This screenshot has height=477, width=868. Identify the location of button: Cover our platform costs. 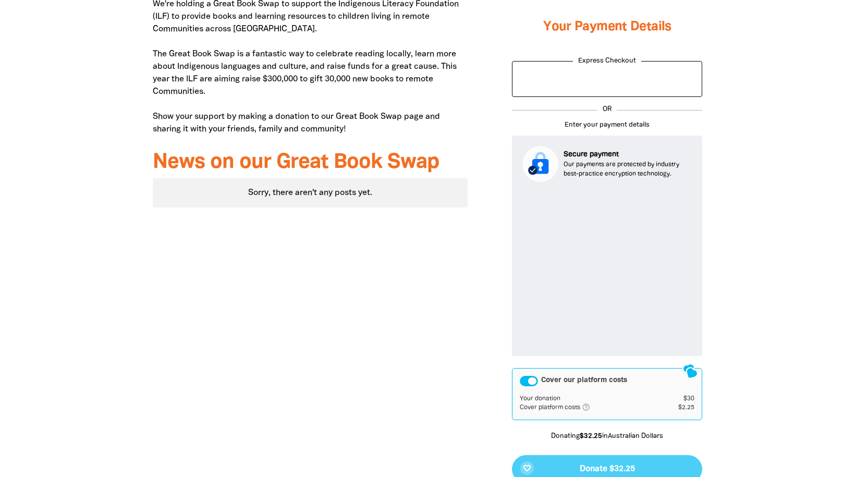
(528, 381).